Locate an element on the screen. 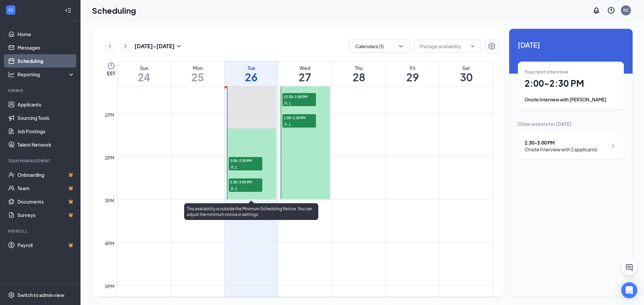  svg: SmallChevronDown is located at coordinates (179, 46).